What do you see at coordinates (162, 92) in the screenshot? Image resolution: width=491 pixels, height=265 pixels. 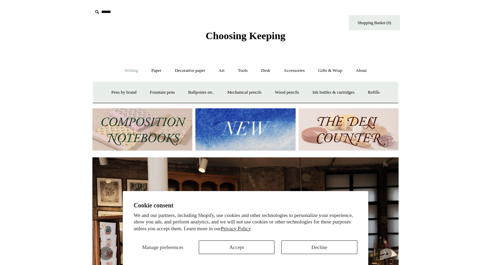 I see `a: Fountain pens` at bounding box center [162, 92].